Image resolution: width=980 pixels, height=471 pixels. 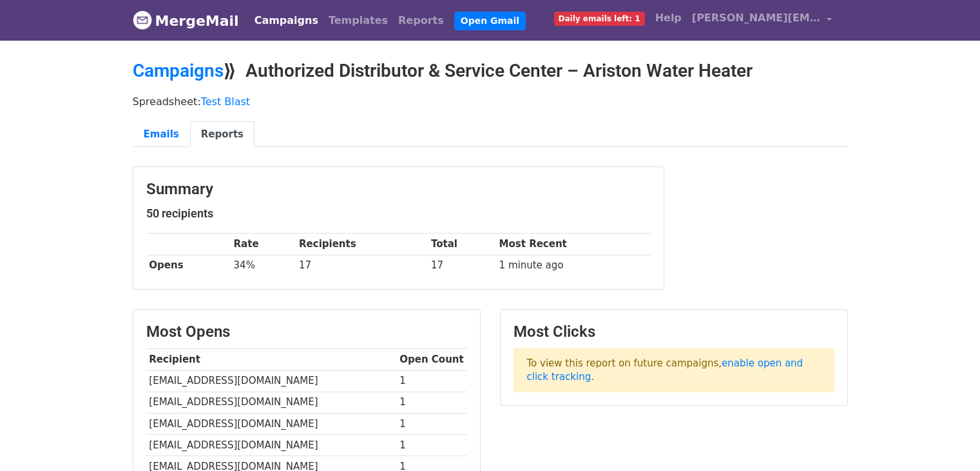 I want to click on h2: ⟫ Authorized Distributor & Service Center – Ariston Water Heater, so click(x=490, y=71).